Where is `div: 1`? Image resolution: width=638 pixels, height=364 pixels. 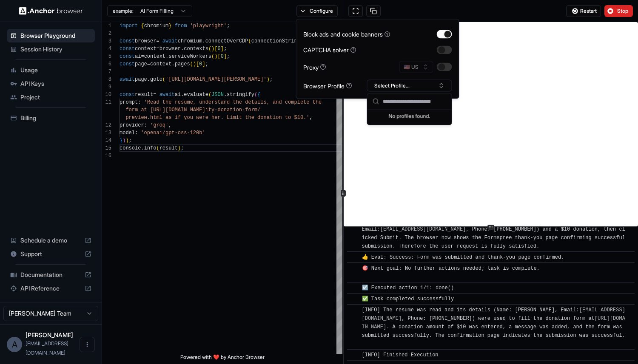 div: 1 is located at coordinates (107, 26).